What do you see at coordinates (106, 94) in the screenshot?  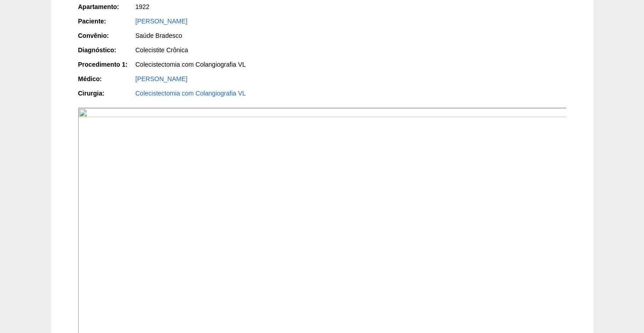 I see `div: Cirurgia:` at bounding box center [106, 94].